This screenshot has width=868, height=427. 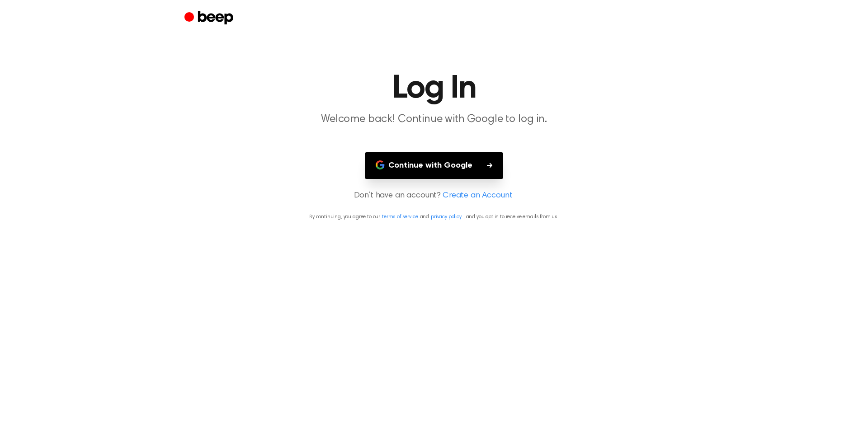 What do you see at coordinates (434, 89) in the screenshot?
I see `h1: Log In` at bounding box center [434, 89].